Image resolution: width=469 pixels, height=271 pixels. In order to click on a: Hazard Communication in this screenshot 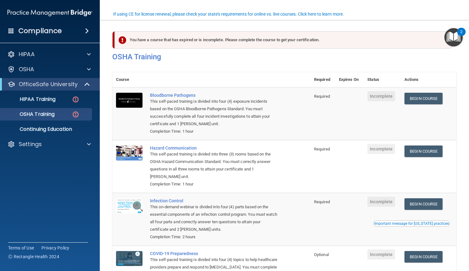, I will do `click(215, 148)`.